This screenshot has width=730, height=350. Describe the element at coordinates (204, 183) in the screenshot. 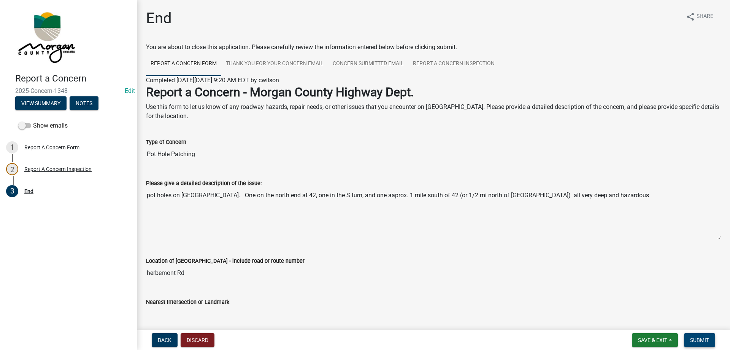

I see `label: Please give a detailed description of the issue:` at that location.